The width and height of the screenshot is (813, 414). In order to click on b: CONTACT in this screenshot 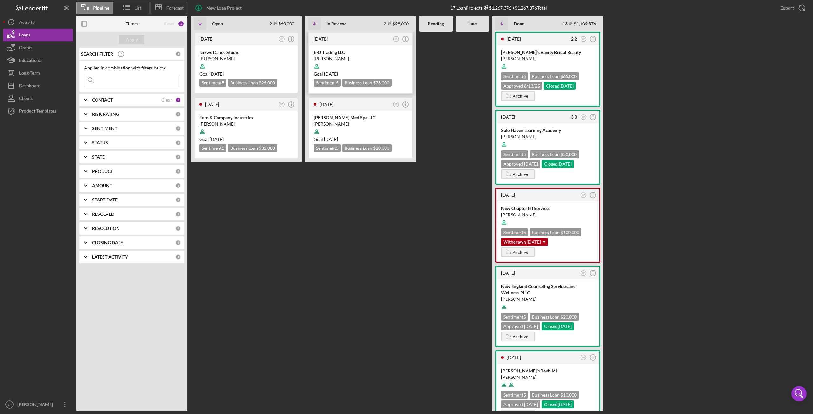, I will do `click(102, 100)`.